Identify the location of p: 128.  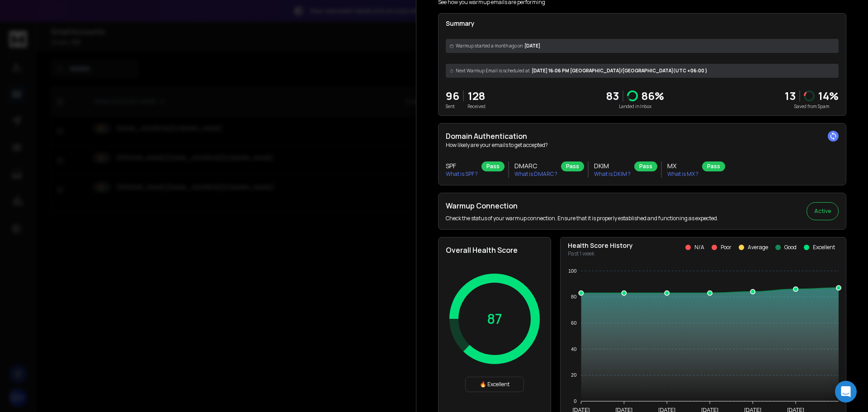
(476, 96).